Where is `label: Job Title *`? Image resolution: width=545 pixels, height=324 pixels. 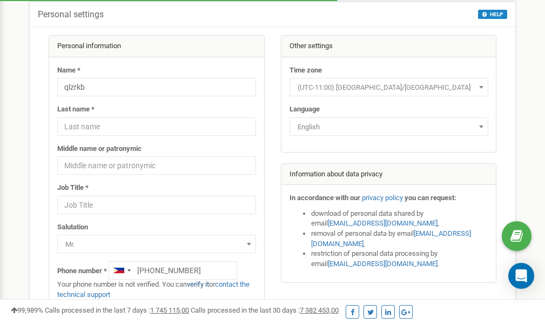 label: Job Title * is located at coordinates (73, 187).